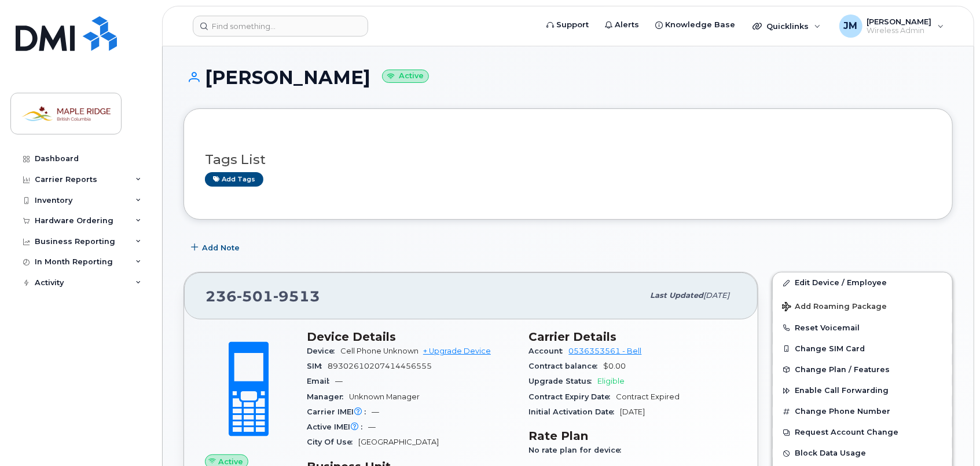 The height and width of the screenshot is (466, 980). Describe the element at coordinates (338, 426) in the screenshot. I see `span: Active IMEI` at that location.